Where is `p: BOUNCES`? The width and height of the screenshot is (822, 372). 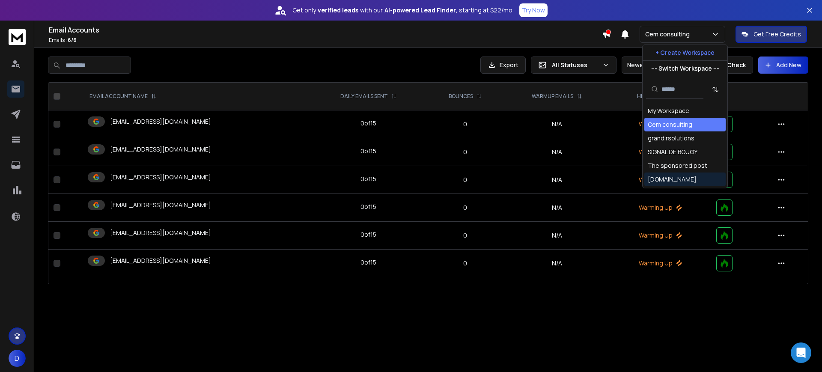
p: BOUNCES is located at coordinates (461, 96).